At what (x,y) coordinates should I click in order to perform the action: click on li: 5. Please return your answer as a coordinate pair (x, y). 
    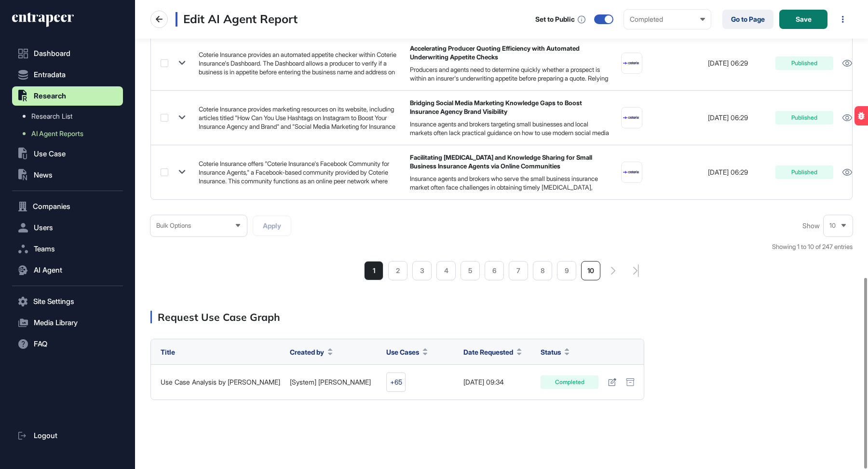
    Looking at the image, I should click on (470, 271).